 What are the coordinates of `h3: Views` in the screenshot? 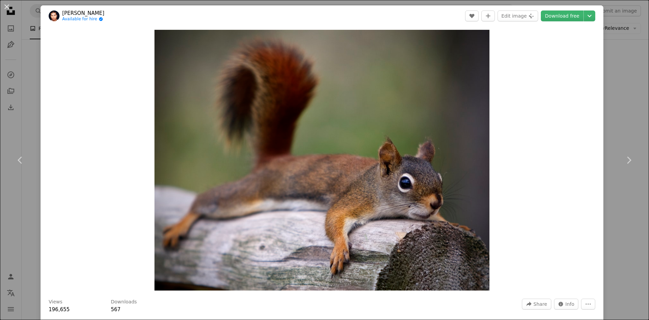 It's located at (55, 302).